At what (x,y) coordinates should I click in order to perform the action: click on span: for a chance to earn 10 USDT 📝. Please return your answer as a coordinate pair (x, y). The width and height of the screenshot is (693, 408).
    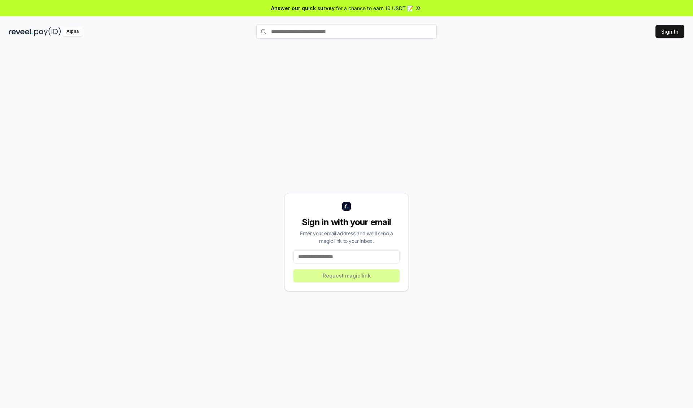
    Looking at the image, I should click on (375, 8).